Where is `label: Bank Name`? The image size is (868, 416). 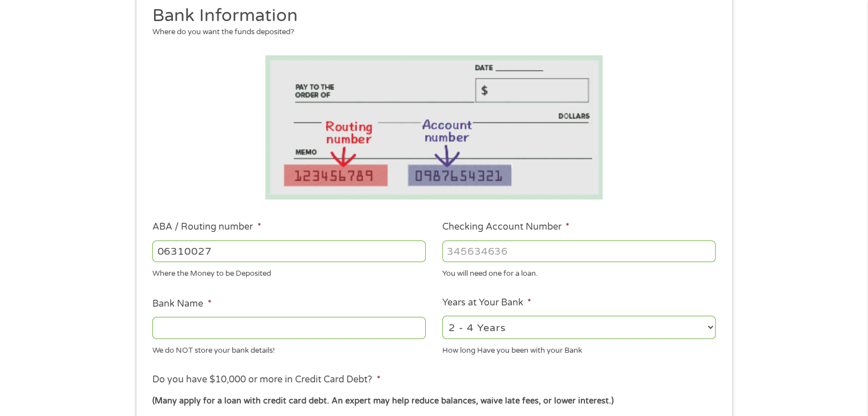 label: Bank Name is located at coordinates (182, 304).